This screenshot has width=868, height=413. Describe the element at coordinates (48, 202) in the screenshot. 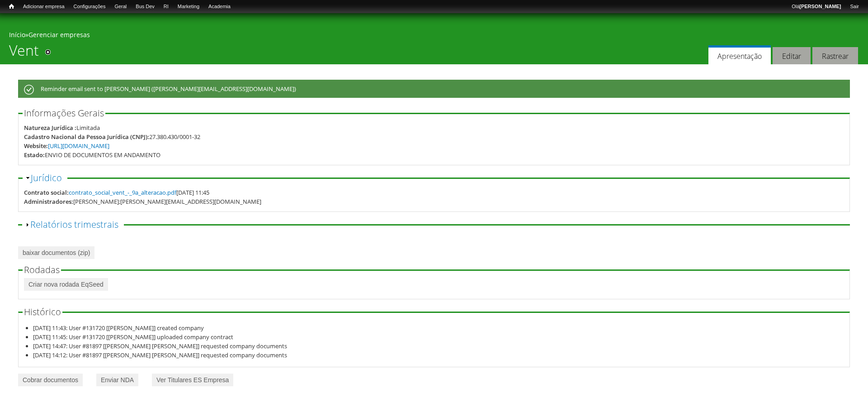

I see `div: Administradores:` at that location.